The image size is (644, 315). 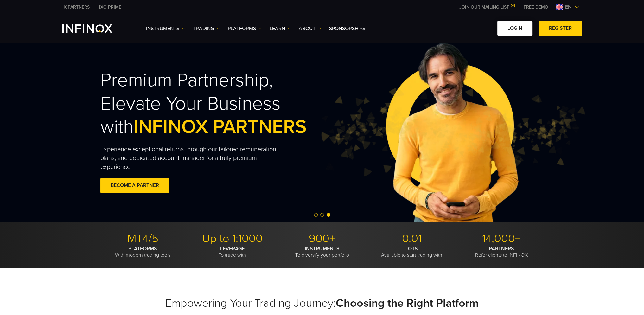 What do you see at coordinates (536, 7) in the screenshot?
I see `a: INFINOX MENU` at bounding box center [536, 7].